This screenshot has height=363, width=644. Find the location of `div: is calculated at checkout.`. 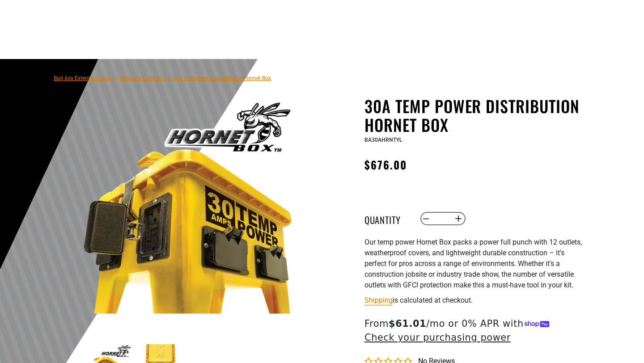

div: is calculated at checkout. is located at coordinates (474, 300).